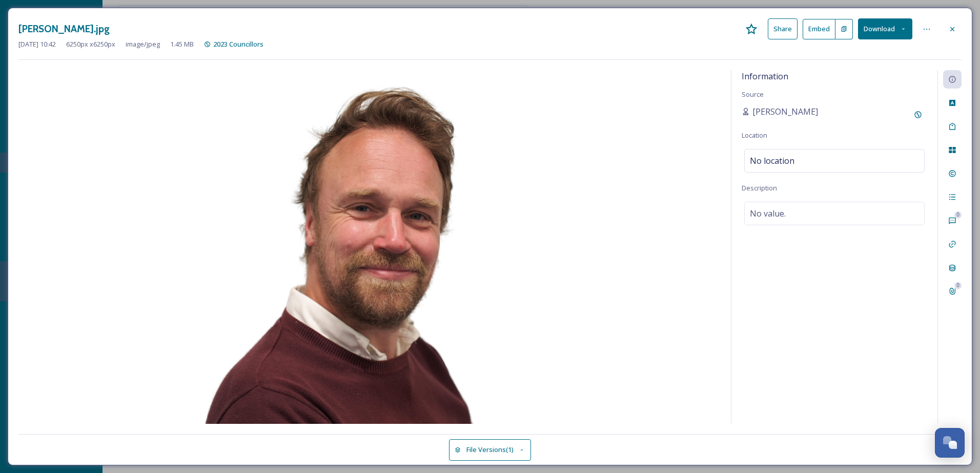 The image size is (980, 473). What do you see at coordinates (752, 95) in the screenshot?
I see `span: Source` at bounding box center [752, 95].